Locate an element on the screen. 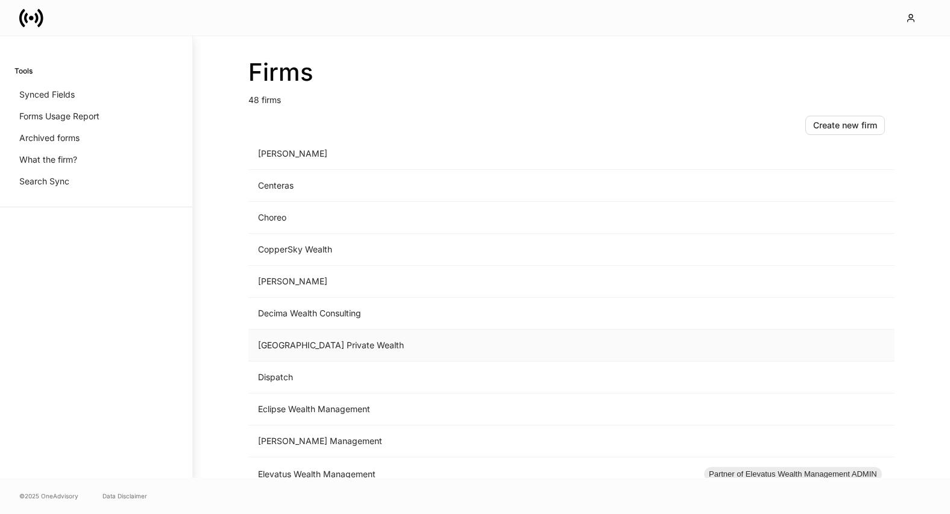 This screenshot has height=514, width=950. a: Data Disclaimer is located at coordinates (125, 496).